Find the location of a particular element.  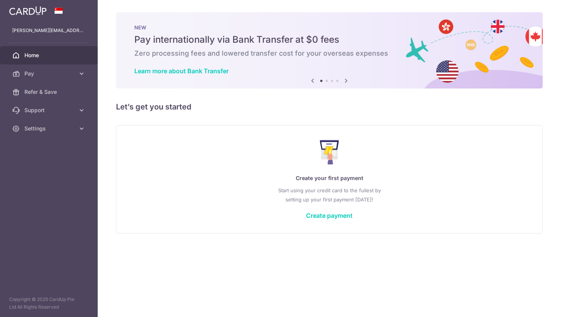

span: Support is located at coordinates (50, 110).